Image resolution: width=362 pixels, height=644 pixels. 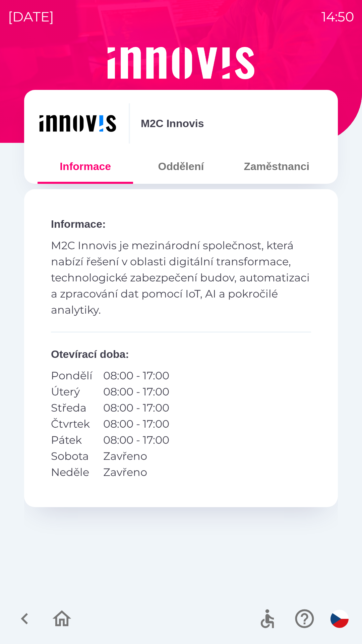 I want to click on p: Čtvrtek, so click(x=72, y=424).